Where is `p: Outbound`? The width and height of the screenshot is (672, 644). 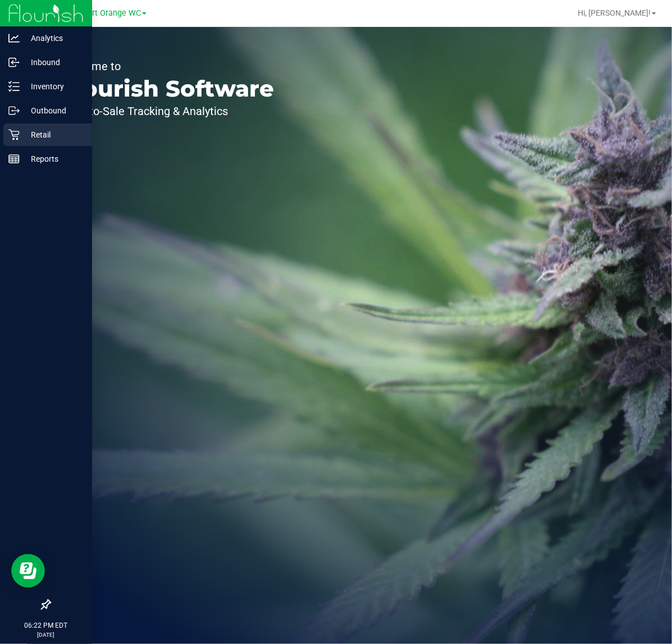
p: Outbound is located at coordinates (53, 111).